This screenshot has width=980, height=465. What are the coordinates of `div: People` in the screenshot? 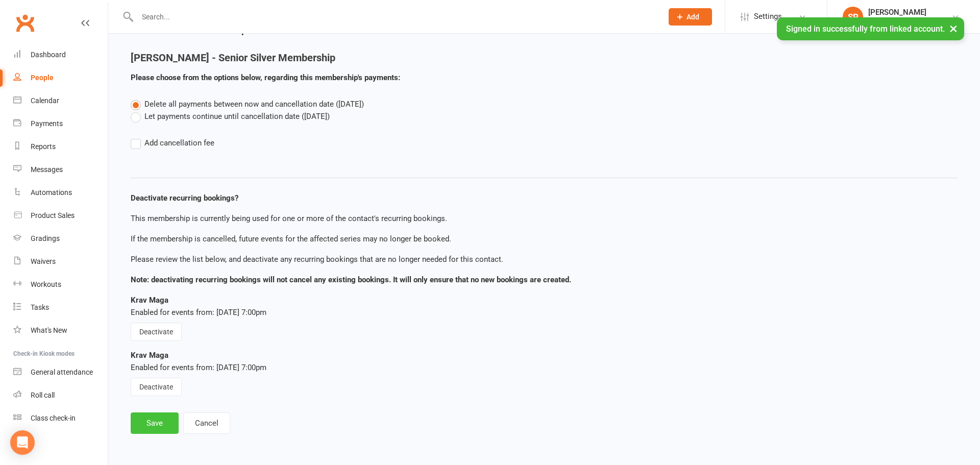 It's located at (42, 77).